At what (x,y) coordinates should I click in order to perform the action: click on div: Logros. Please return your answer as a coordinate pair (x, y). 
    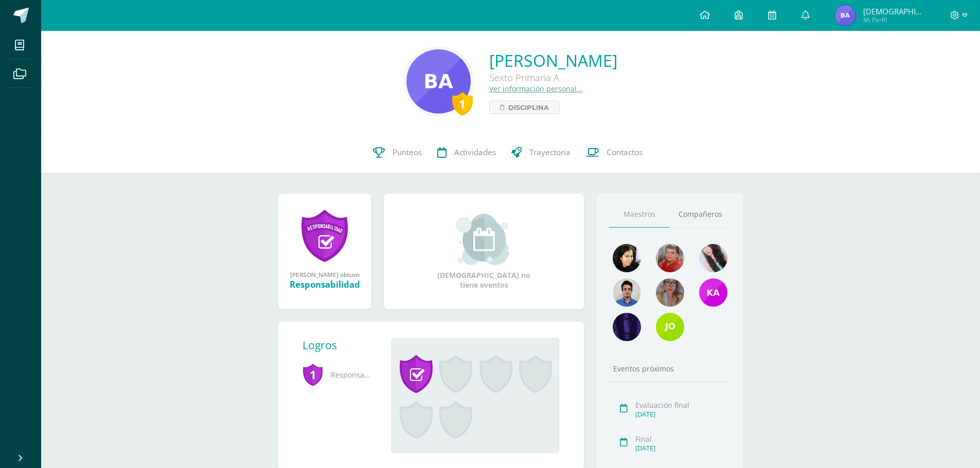
    Looking at the image, I should click on (343, 346).